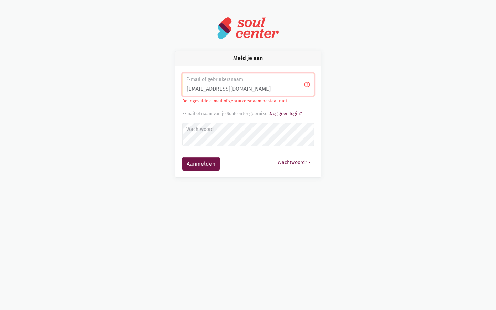 This screenshot has height=310, width=496. What do you see at coordinates (248, 122) in the screenshot?
I see `form: Aanmelden` at bounding box center [248, 122].